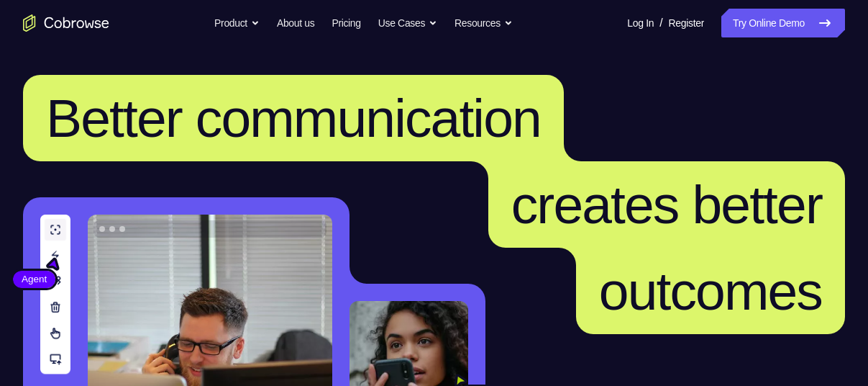 This screenshot has height=386, width=868. I want to click on a: Log In, so click(640, 23).